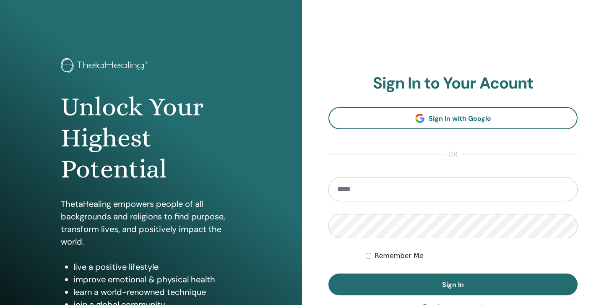 Image resolution: width=604 pixels, height=305 pixels. Describe the element at coordinates (157, 292) in the screenshot. I see `li: learn a world-renowned technique` at that location.